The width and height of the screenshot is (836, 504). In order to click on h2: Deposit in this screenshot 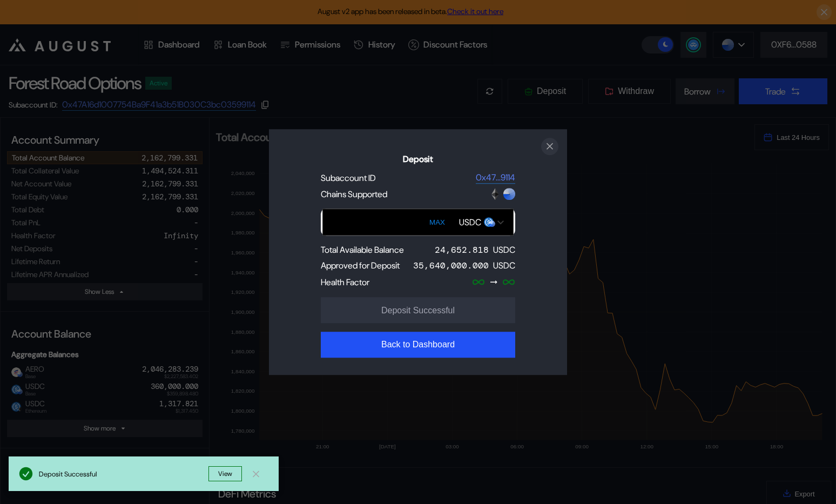, I will do `click(418, 159)`.